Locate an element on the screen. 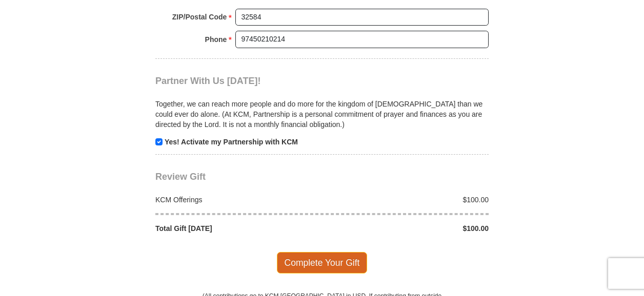  span: Complete Your Gift is located at coordinates (322, 263).